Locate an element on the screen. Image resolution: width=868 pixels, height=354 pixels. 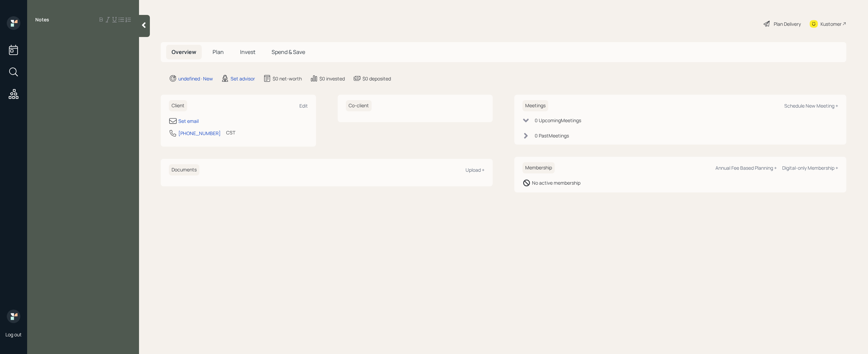
label: Notes is located at coordinates (42, 20).